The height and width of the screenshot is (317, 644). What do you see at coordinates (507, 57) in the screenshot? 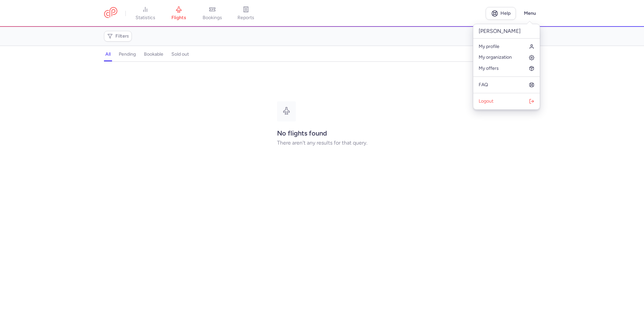
I see `a: My organization` at bounding box center [507, 57].